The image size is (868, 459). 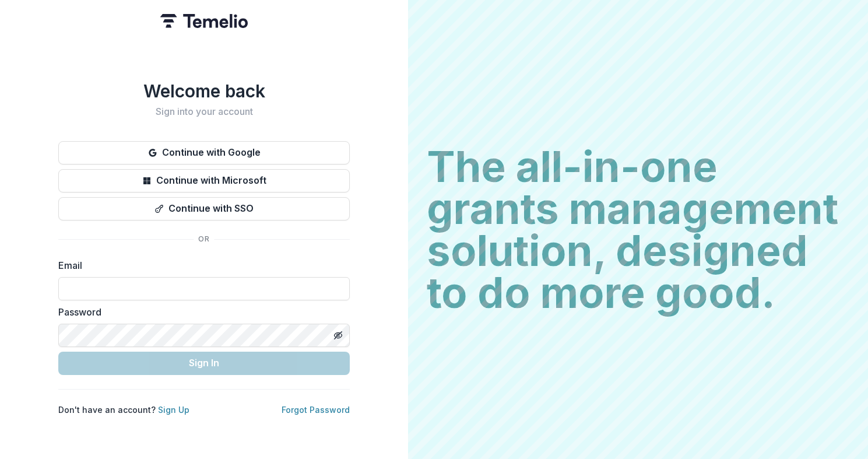 What do you see at coordinates (204, 21) in the screenshot?
I see `img: Temelio` at bounding box center [204, 21].